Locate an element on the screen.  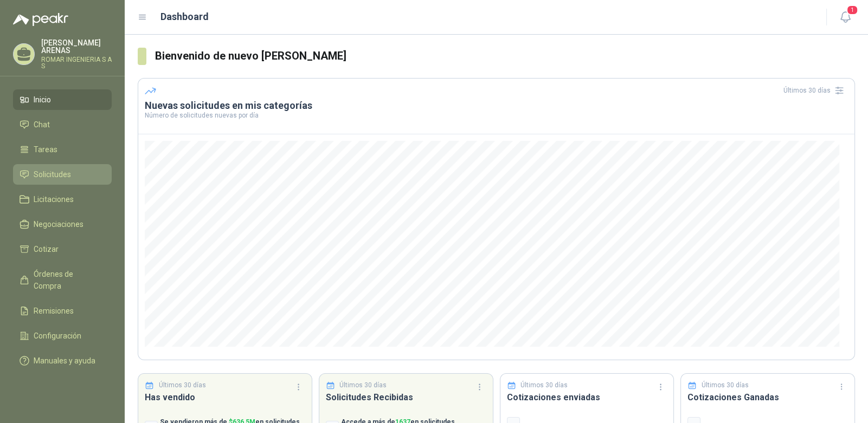
a: Tareas is located at coordinates (63, 150).